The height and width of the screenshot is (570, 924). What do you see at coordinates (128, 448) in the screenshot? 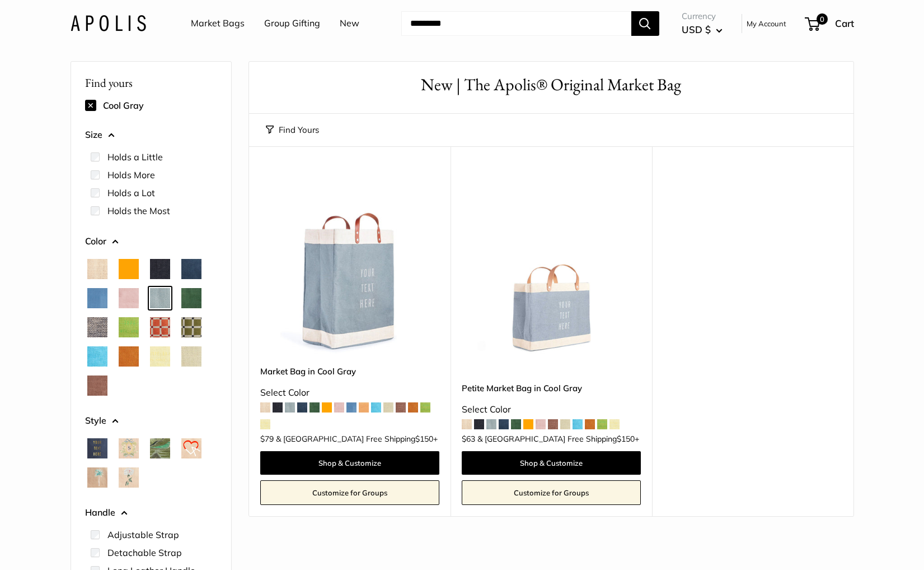
I see `button: Crest` at bounding box center [128, 448].